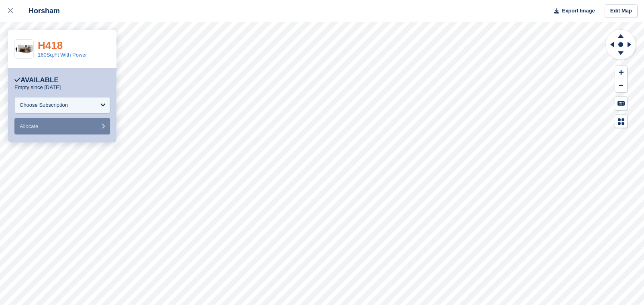 This screenshot has height=305, width=644. Describe the element at coordinates (62, 55) in the screenshot. I see `a: 160Sq.Ft With Power` at that location.